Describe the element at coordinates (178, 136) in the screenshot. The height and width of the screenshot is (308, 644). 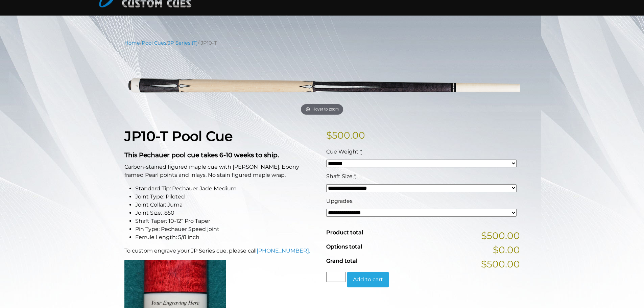
I see `strong: JP10-T Pool Cue` at that location.